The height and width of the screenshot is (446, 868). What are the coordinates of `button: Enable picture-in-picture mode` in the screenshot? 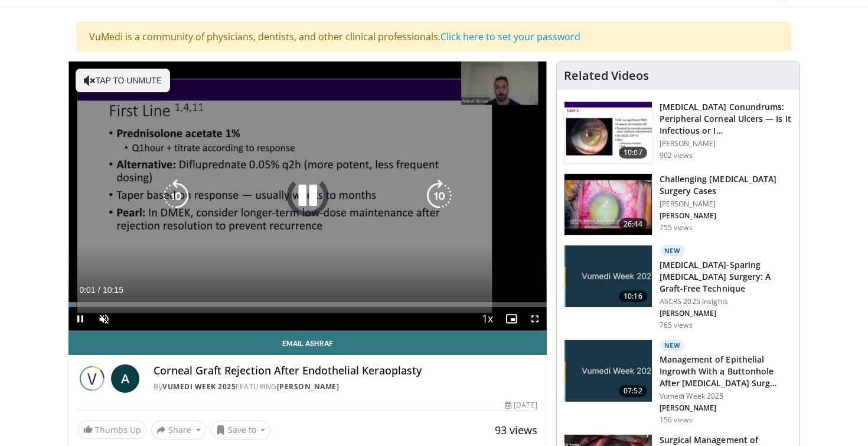 It's located at (512, 318).